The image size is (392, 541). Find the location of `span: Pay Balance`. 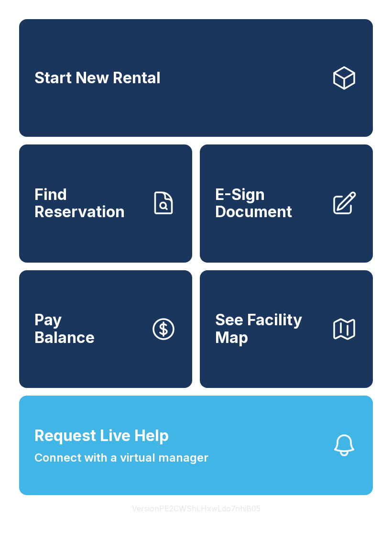

span: Pay Balance is located at coordinates (64, 328).